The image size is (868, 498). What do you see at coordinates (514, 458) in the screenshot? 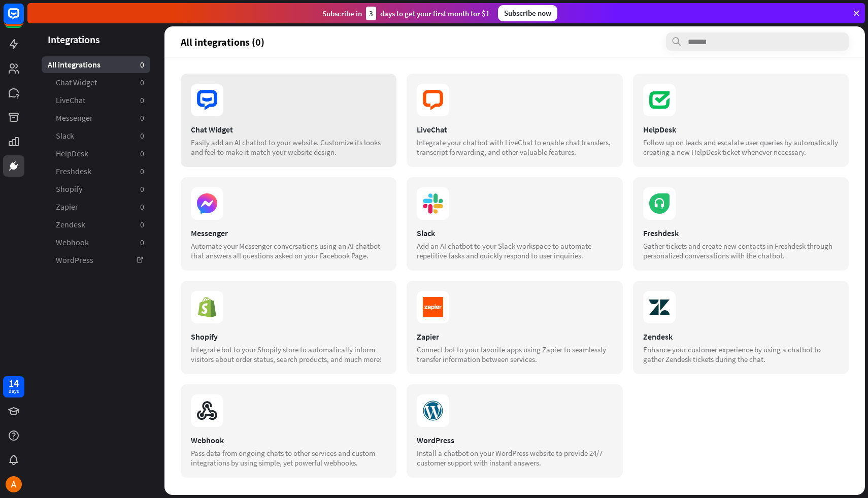
I see `div: Install a chatbot on your WordPress website to provide 24/7 customer support with instant answers.` at bounding box center [514, 458].